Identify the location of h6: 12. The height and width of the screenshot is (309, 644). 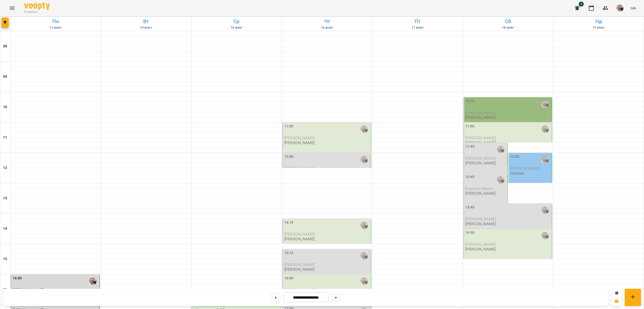
(5, 168).